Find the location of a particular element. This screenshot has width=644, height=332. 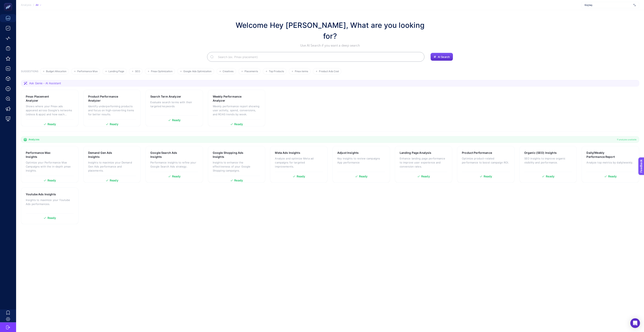

span: Performance Max is located at coordinates (87, 71).